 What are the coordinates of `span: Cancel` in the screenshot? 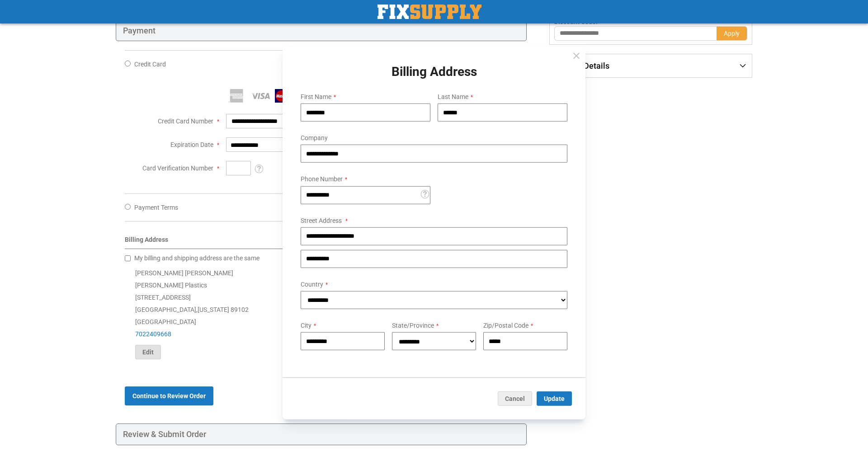 It's located at (515, 399).